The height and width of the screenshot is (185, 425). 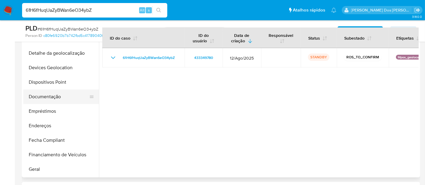 I want to click on button: Ações, so click(x=404, y=31).